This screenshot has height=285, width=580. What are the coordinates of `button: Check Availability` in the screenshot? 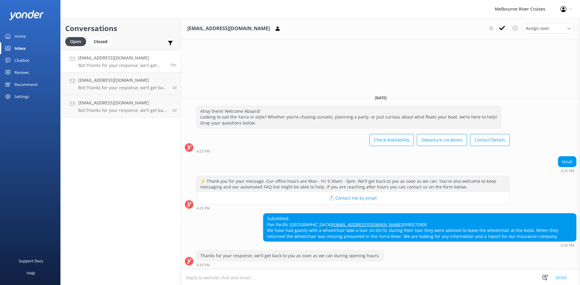 It's located at (392, 140).